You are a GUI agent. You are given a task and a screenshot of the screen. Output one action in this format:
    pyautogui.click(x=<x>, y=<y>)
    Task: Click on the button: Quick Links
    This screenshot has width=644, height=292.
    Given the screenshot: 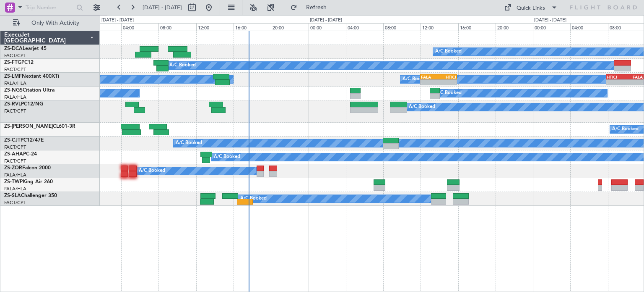 What is the action you would take?
    pyautogui.click(x=531, y=8)
    